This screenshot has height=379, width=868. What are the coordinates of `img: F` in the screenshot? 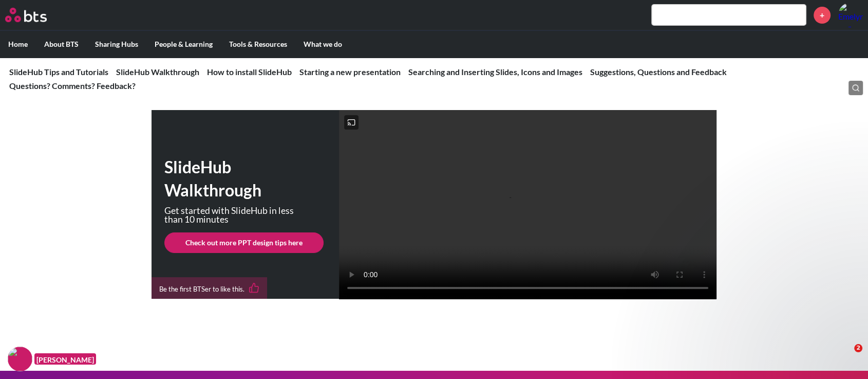 It's located at (20, 359).